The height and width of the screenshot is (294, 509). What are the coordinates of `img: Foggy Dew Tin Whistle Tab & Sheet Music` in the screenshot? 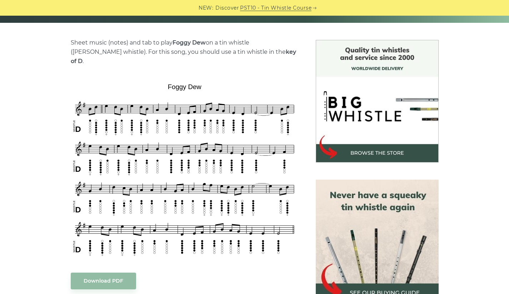 It's located at (185, 170).